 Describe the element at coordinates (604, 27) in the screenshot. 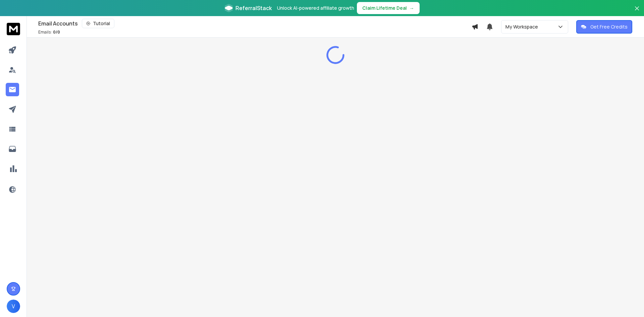

I see `button: Get Free Credits` at that location.